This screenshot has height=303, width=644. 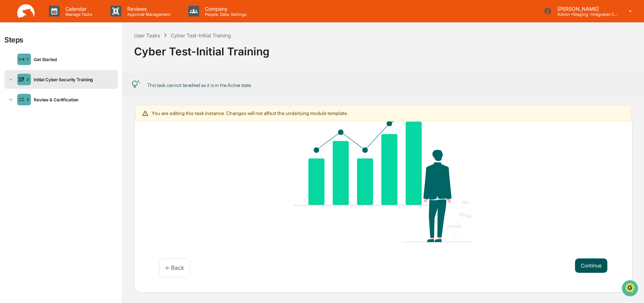 What do you see at coordinates (26, 11) in the screenshot?
I see `img: logo` at bounding box center [26, 11].